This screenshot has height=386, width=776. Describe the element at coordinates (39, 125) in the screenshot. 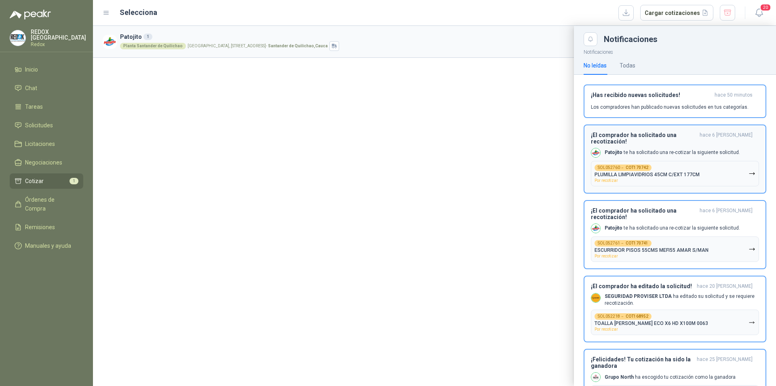

I see `span: Solicitudes` at that location.